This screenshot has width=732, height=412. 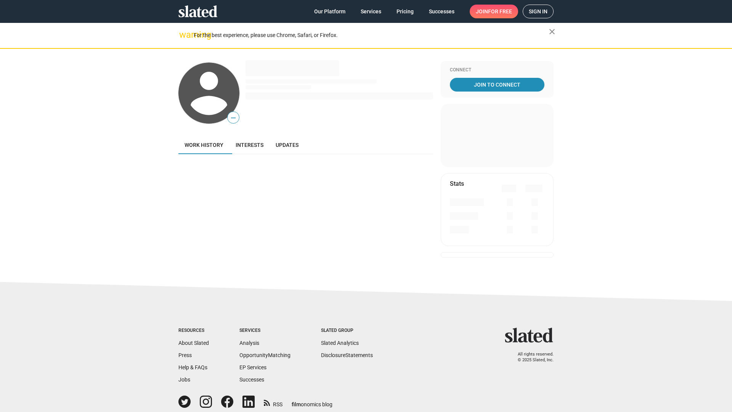 What do you see at coordinates (184, 379) in the screenshot?
I see `a: Jobs` at bounding box center [184, 379].